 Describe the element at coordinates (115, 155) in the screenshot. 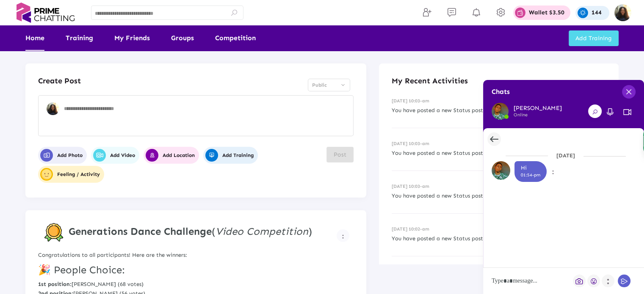

I see `button: Add Video` at that location.